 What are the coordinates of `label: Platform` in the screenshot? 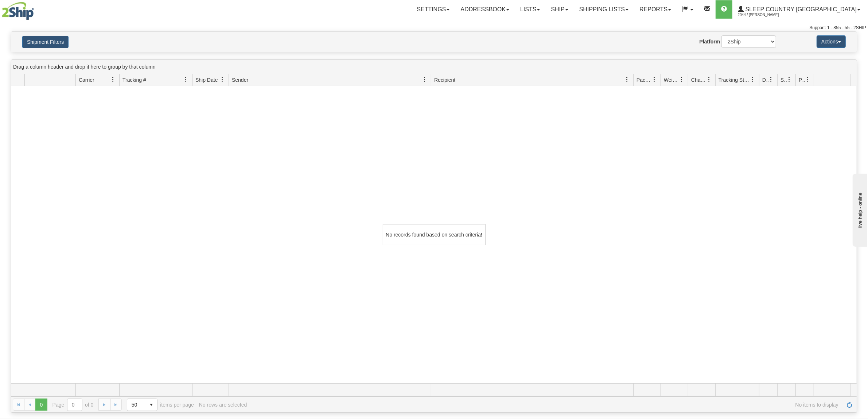 It's located at (710, 42).